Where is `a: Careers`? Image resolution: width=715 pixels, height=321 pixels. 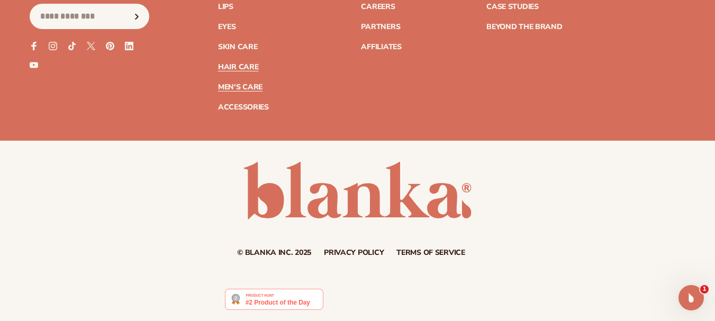 a: Careers is located at coordinates (378, 7).